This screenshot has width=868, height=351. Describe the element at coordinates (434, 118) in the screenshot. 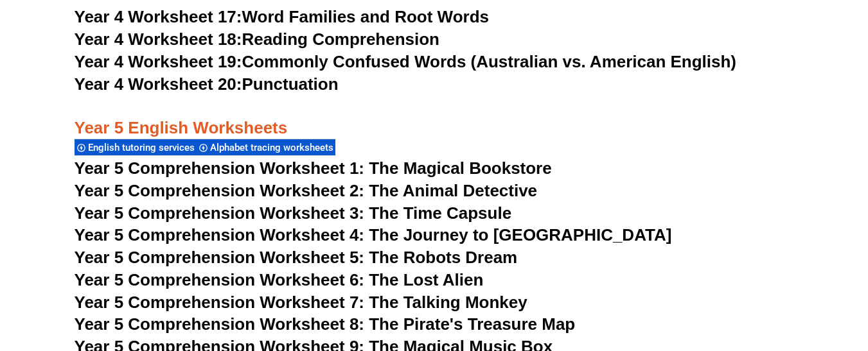

I see `h3: Year 5 English Worksheets` at that location.